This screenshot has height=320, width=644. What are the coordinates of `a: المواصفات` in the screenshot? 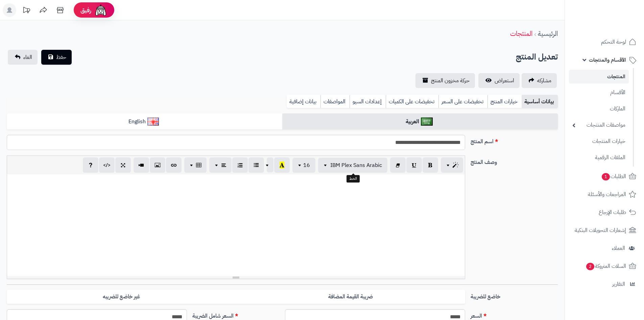 It's located at (335, 101).